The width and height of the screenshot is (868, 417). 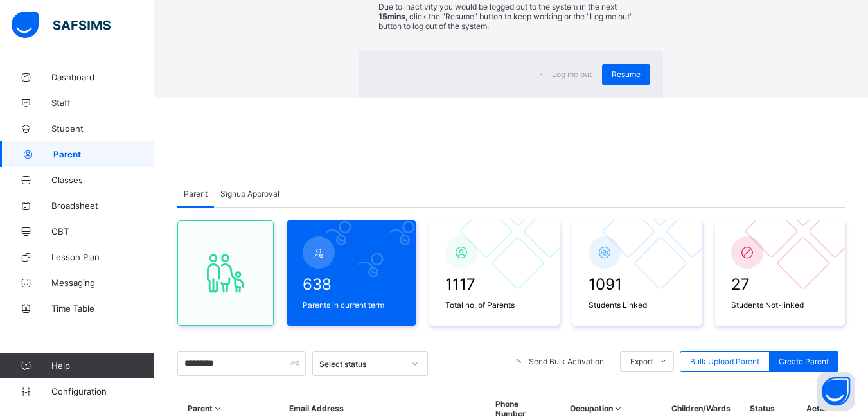 I want to click on span: CBT, so click(x=103, y=231).